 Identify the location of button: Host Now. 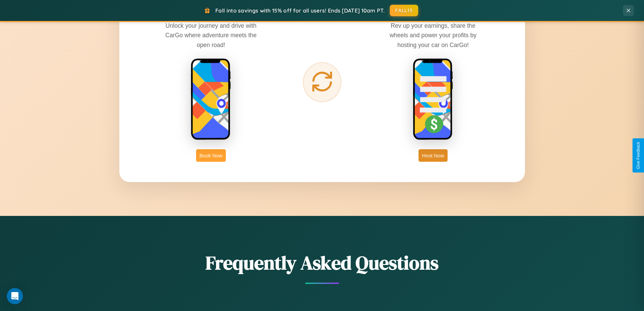
(433, 156).